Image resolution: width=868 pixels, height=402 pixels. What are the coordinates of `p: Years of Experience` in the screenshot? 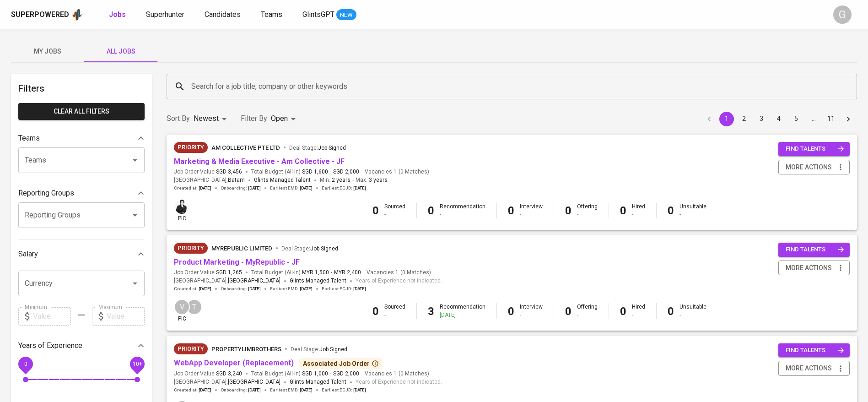 It's located at (50, 346).